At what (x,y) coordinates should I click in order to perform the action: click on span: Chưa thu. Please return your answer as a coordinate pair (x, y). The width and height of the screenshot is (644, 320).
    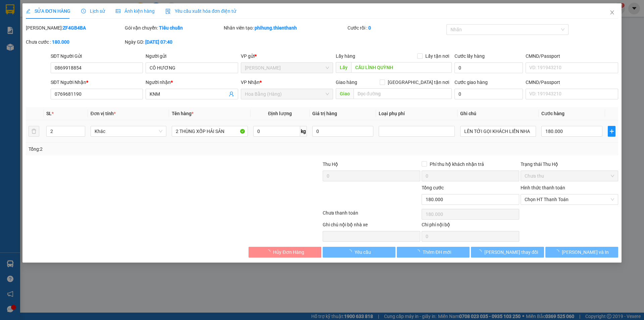
    Looking at the image, I should click on (569, 176).